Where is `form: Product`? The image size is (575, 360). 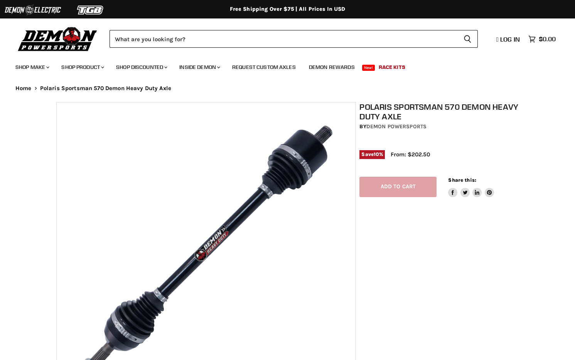
form: Product is located at coordinates (293, 39).